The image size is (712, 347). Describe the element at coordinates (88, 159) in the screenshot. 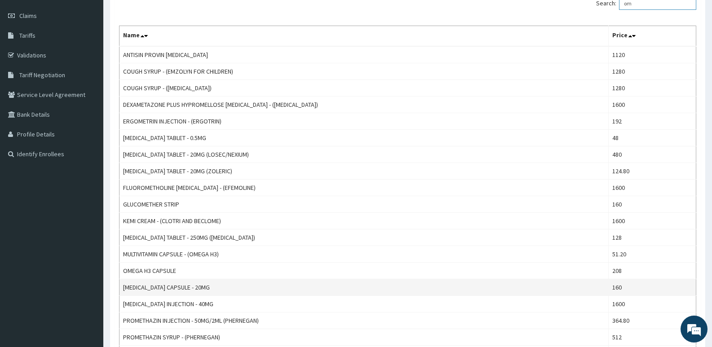

I see `span: We're online!` at that location.